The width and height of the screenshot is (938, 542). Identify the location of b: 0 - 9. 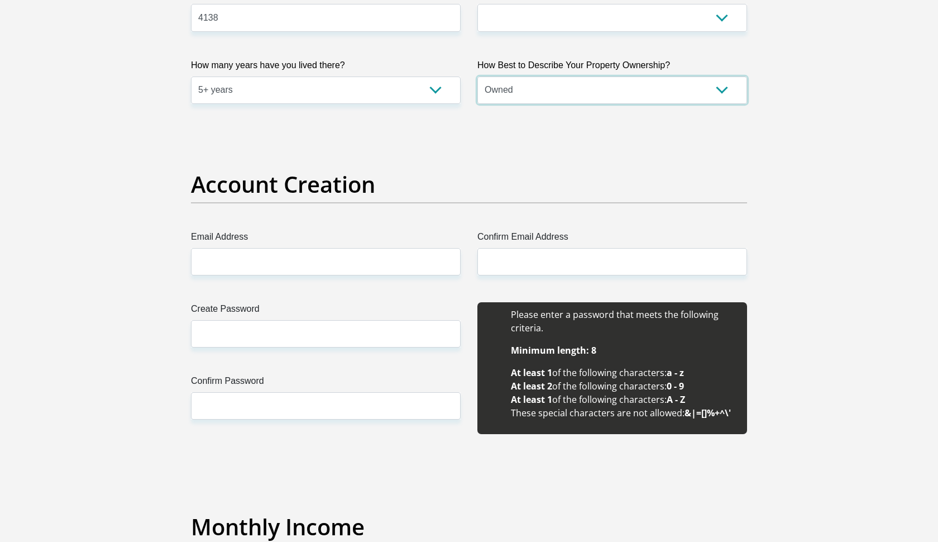
(675, 386).